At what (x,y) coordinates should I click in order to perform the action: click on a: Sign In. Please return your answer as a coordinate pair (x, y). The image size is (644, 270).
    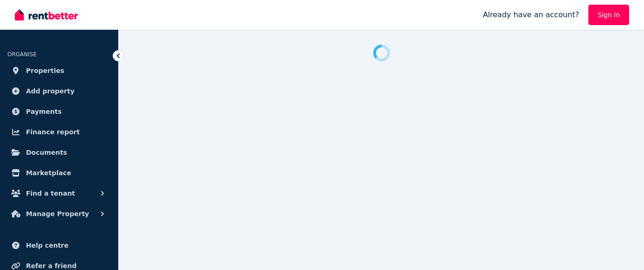
    Looking at the image, I should click on (609, 15).